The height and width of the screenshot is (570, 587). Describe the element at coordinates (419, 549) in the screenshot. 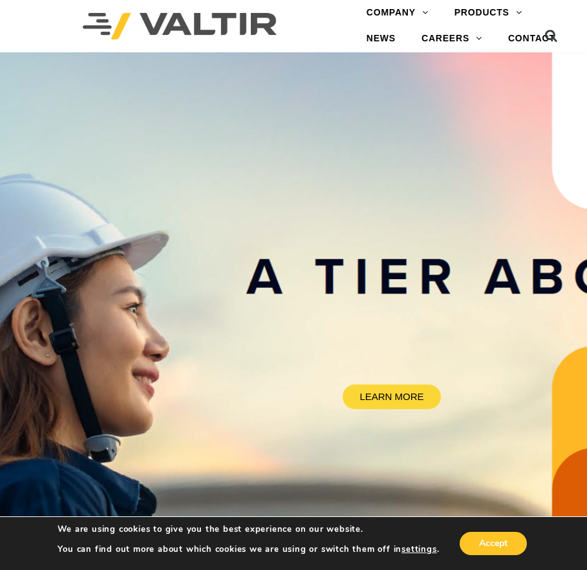

I see `button: settings` at that location.